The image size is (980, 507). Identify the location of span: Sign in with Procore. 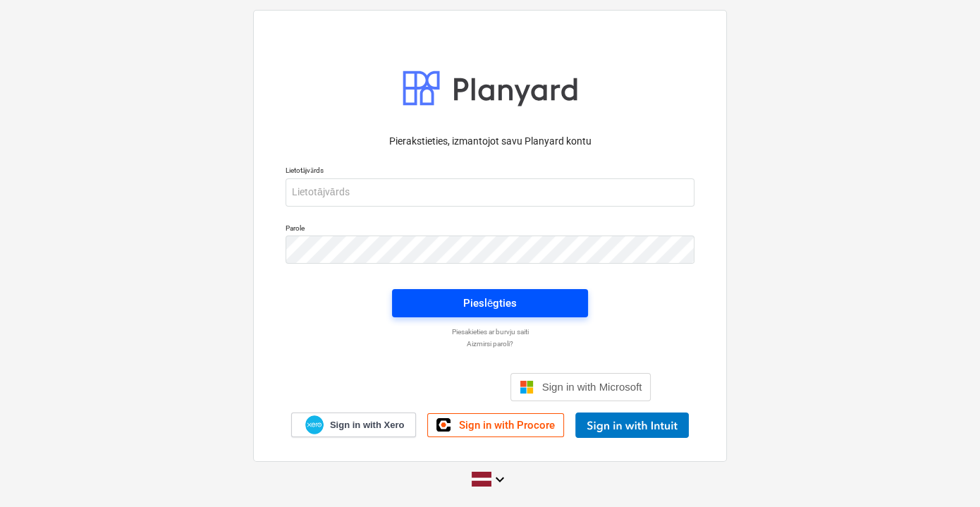
(507, 425).